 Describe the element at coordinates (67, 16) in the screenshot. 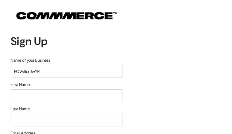

I see `img: COMMMERCE` at that location.